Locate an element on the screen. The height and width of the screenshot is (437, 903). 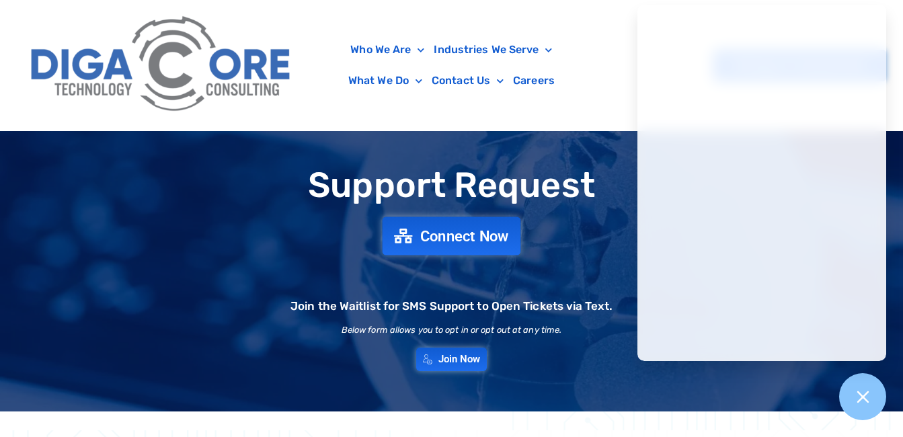
span: Join Now is located at coordinates (459, 359).